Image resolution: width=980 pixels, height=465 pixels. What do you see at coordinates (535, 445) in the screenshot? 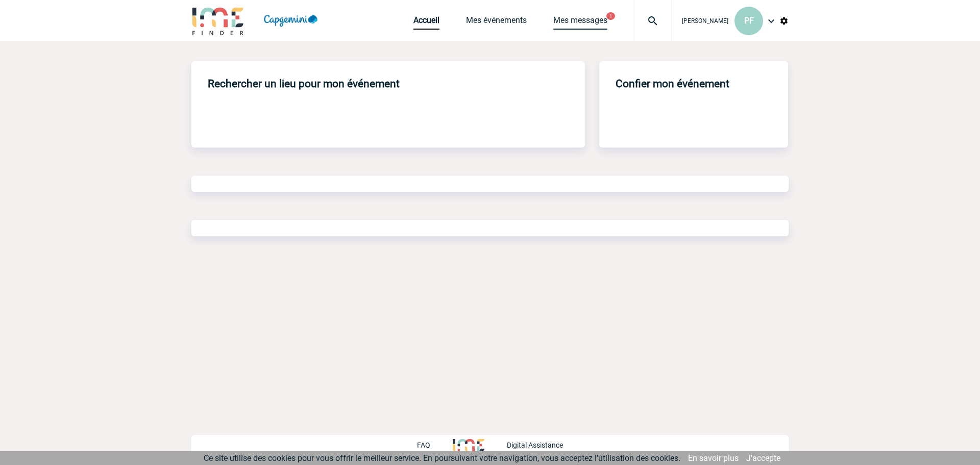
I see `p: Digital Assistance` at bounding box center [535, 445].